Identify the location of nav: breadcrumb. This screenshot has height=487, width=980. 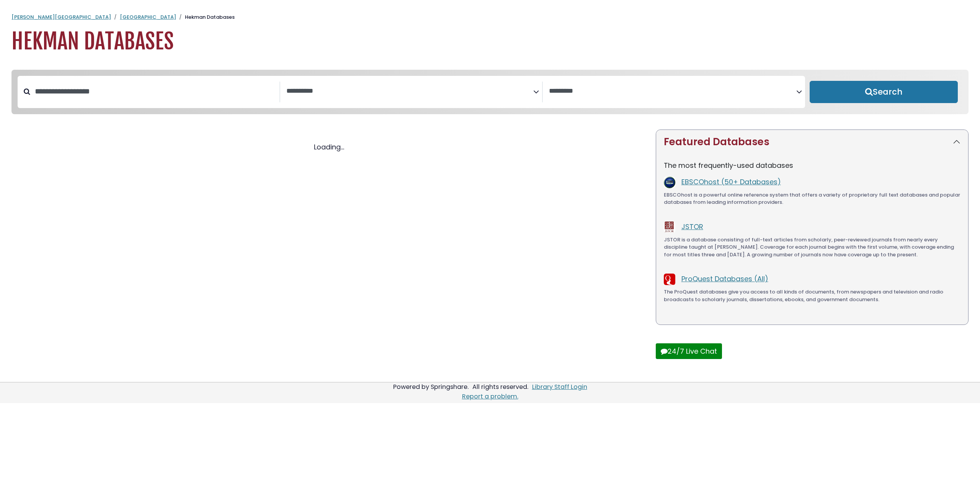
(490, 17).